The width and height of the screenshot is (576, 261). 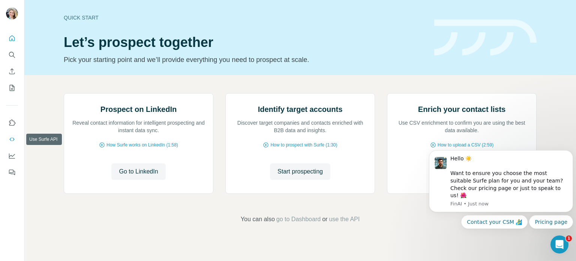 What do you see at coordinates (300, 109) in the screenshot?
I see `h2: Identify target accounts` at bounding box center [300, 109].